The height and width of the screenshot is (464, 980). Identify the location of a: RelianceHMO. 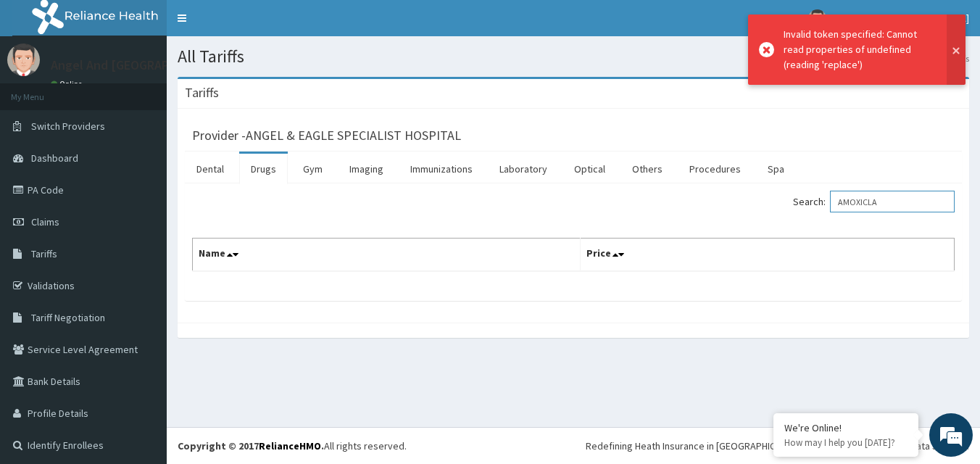
(290, 445).